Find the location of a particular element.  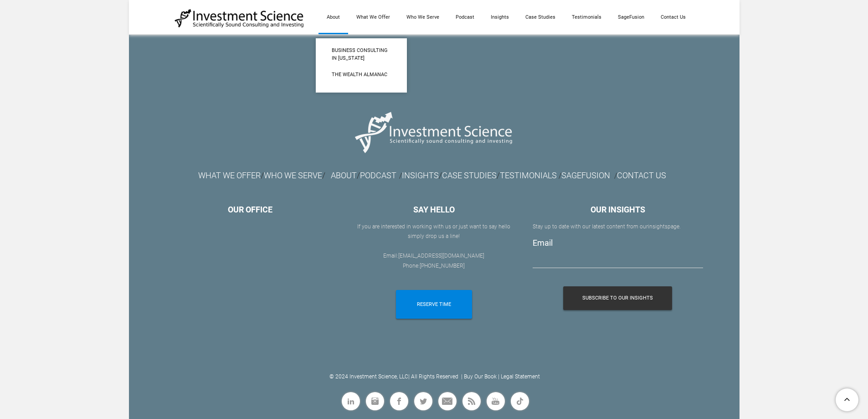

font: WHO WE SERVE is located at coordinates (292, 175).